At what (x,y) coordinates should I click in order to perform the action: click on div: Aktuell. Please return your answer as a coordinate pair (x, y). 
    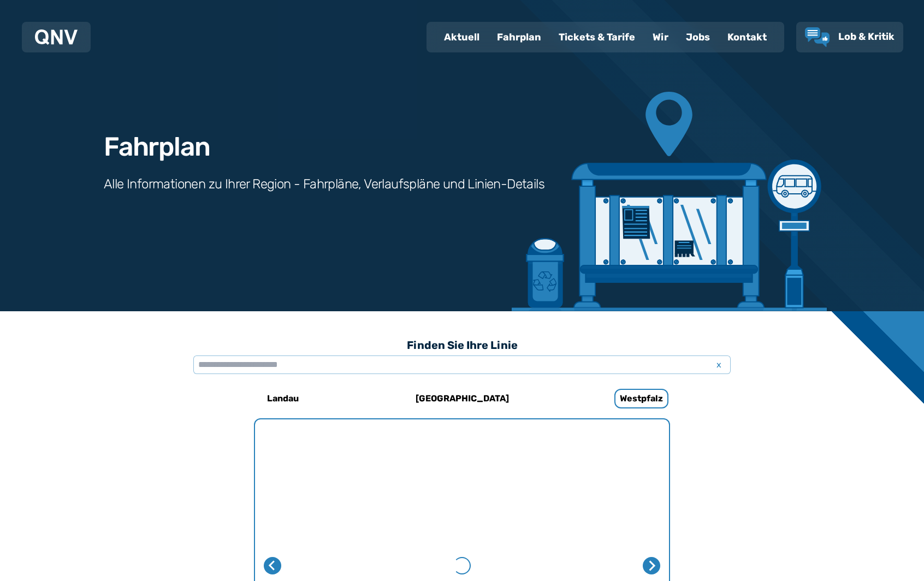
    Looking at the image, I should click on (461, 37).